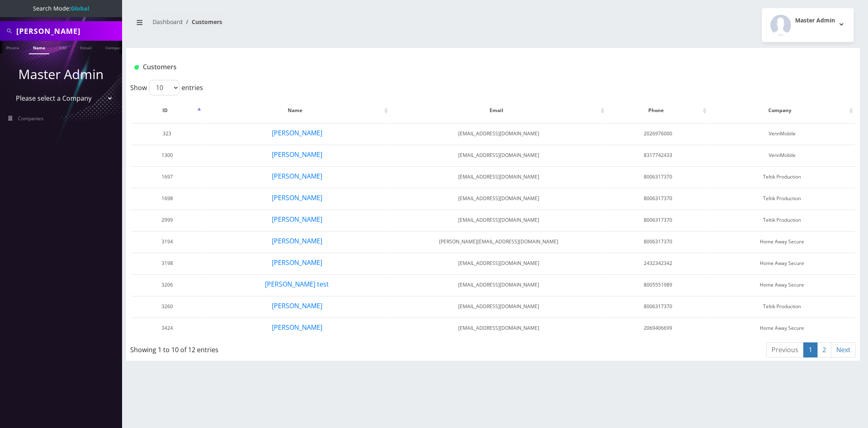 The height and width of the screenshot is (428, 868). I want to click on th: Phone: activate to sort column ascending, so click(658, 111).